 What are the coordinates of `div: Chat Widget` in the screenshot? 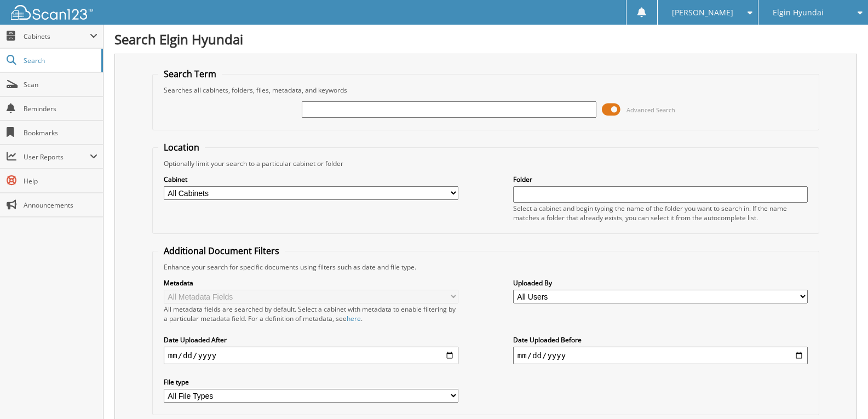 It's located at (840, 393).